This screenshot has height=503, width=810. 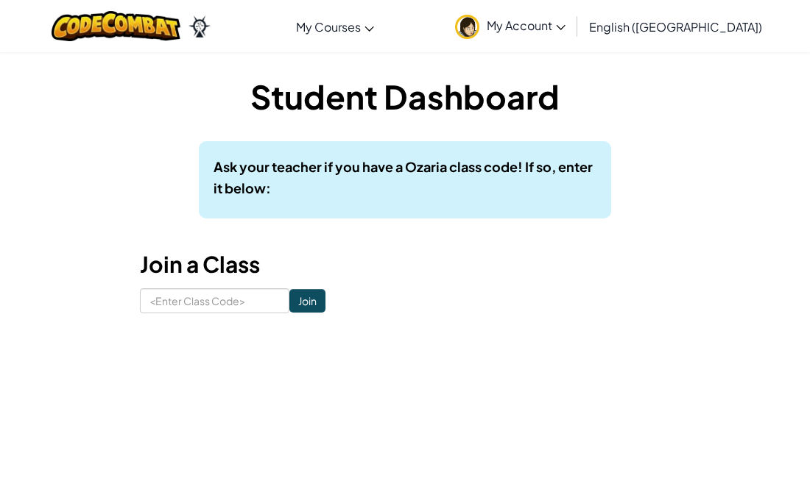 I want to click on input: <Enter Class Code>, so click(x=214, y=301).